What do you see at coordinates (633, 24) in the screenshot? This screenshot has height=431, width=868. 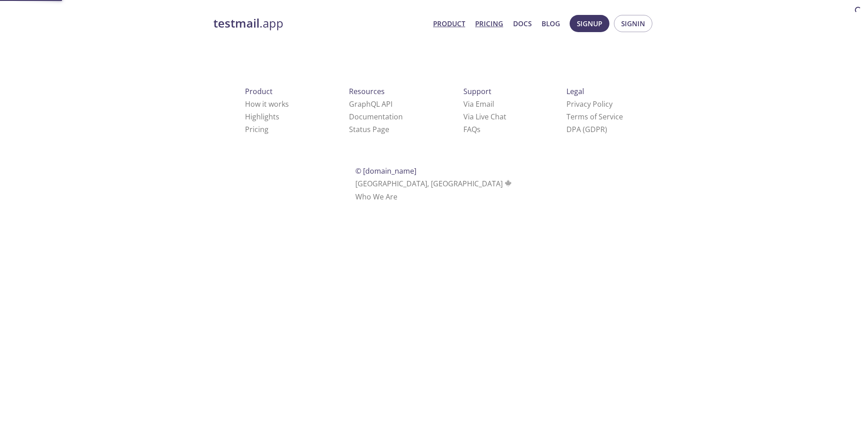 I see `span: Signin` at bounding box center [633, 24].